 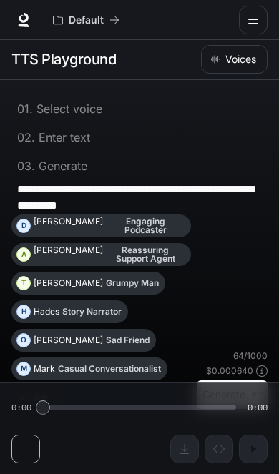 What do you see at coordinates (132, 283) in the screenshot?
I see `p: Grumpy Man` at bounding box center [132, 283].